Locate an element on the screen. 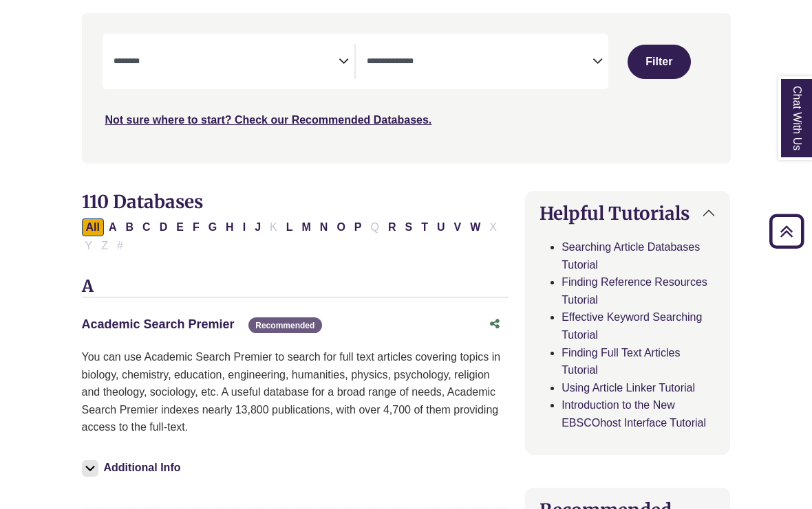 The height and width of the screenshot is (509, 812). button: Filter Results G is located at coordinates (213, 227).